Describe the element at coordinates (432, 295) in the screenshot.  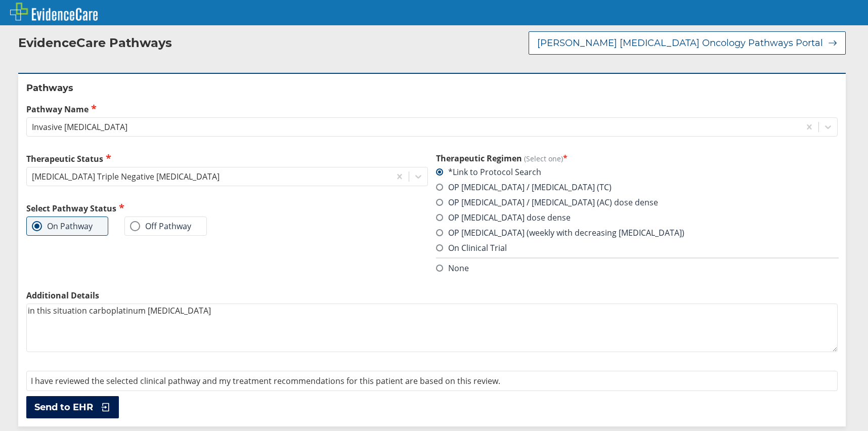
I see `label: Additional Details` at that location.